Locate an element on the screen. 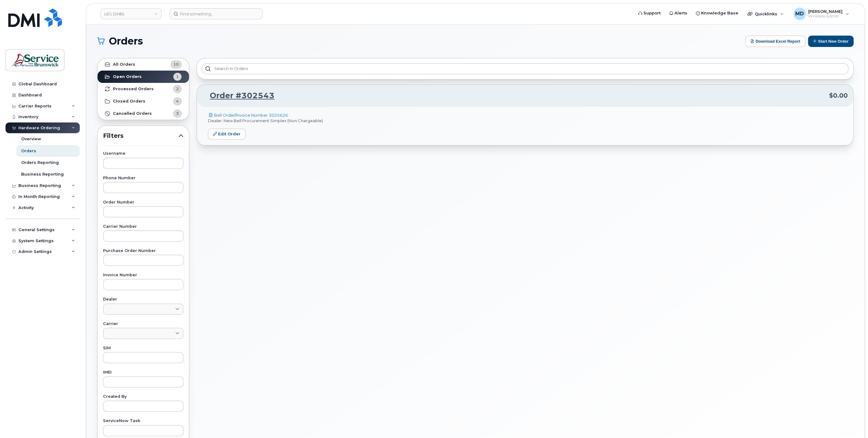 The image size is (868, 438). label: Carrier is located at coordinates (143, 324).